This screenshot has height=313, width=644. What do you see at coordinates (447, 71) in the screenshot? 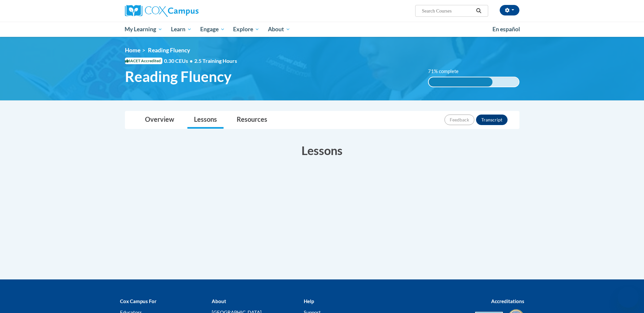
I see `label: 71% complete` at bounding box center [447, 71].